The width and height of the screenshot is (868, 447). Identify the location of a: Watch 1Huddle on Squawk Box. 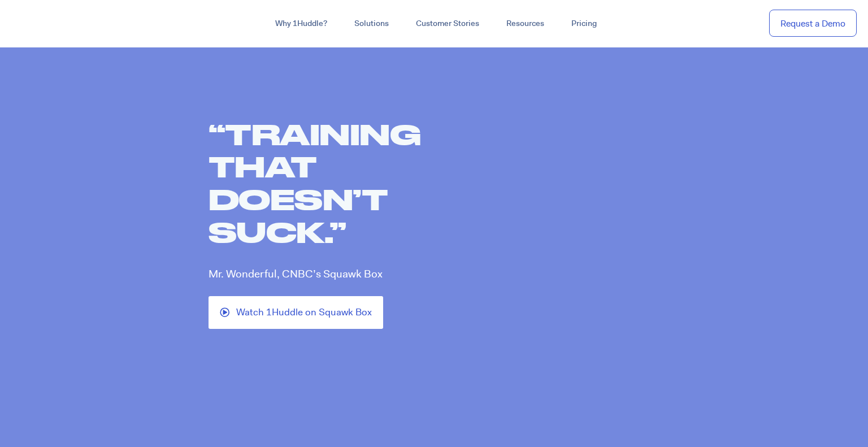
(295, 313).